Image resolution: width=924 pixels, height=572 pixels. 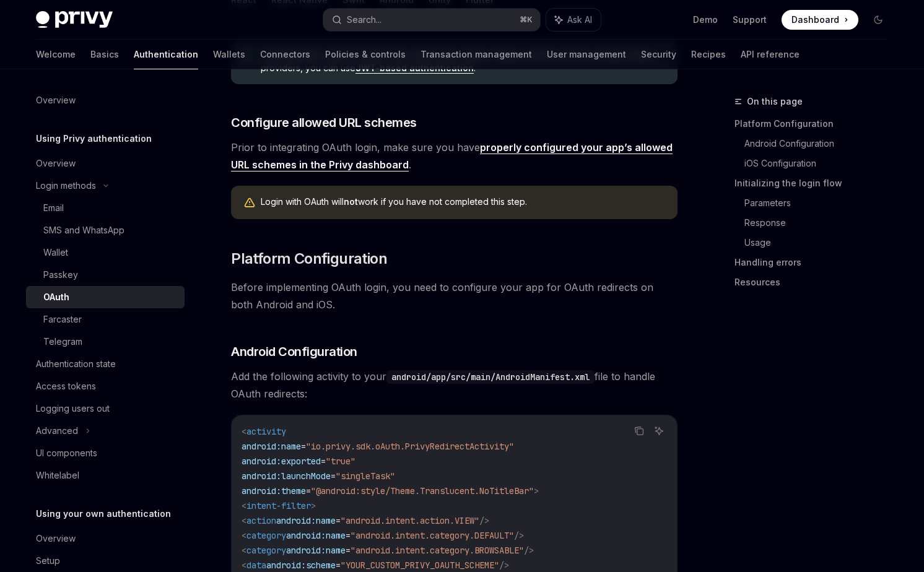 What do you see at coordinates (94, 139) in the screenshot?
I see `h5: Using Privy authentication` at bounding box center [94, 139].